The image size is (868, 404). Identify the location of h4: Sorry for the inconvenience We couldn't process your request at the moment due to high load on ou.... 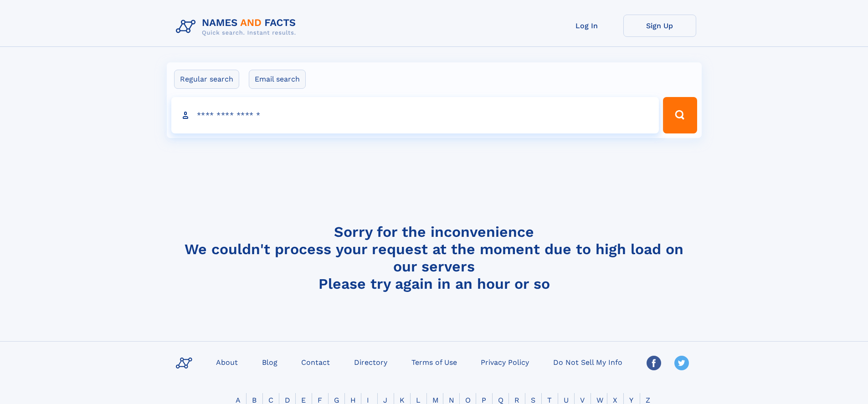
(434, 258).